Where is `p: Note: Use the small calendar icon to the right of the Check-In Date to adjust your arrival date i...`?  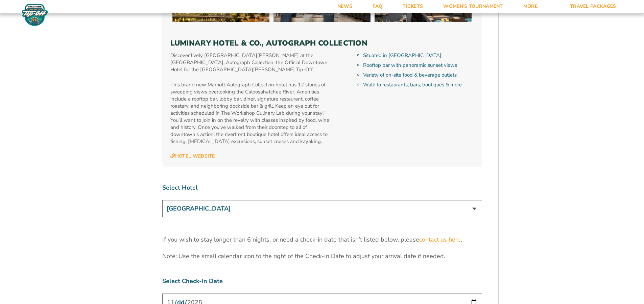
p: Note: Use the small calendar icon to the right of the Check-In Date to adjust your arrival date i... is located at coordinates (322, 256).